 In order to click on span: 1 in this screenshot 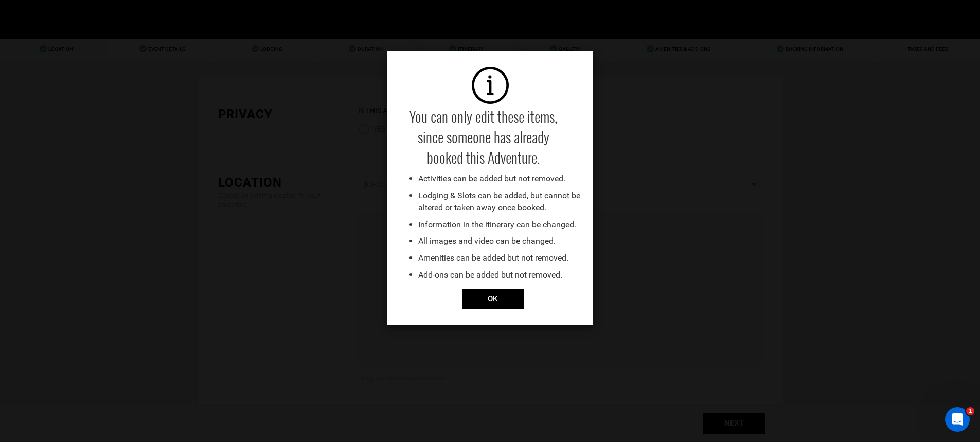, I will do `click(970, 412)`.